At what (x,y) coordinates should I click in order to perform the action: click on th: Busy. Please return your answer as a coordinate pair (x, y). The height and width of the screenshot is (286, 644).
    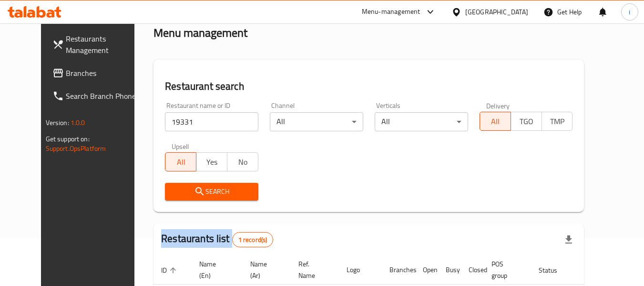
    Looking at the image, I should click on (449, 270).